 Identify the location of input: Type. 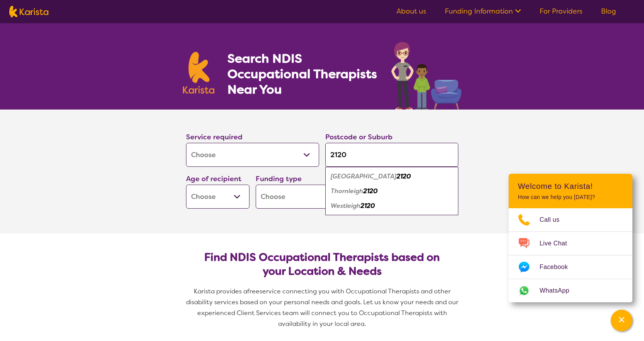
(392, 155).